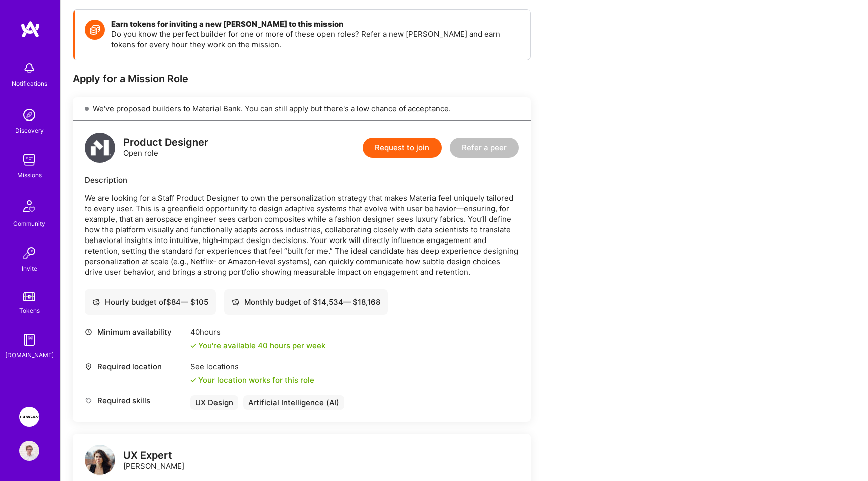 Image resolution: width=868 pixels, height=481 pixels. I want to click on div: Open role, so click(165, 148).